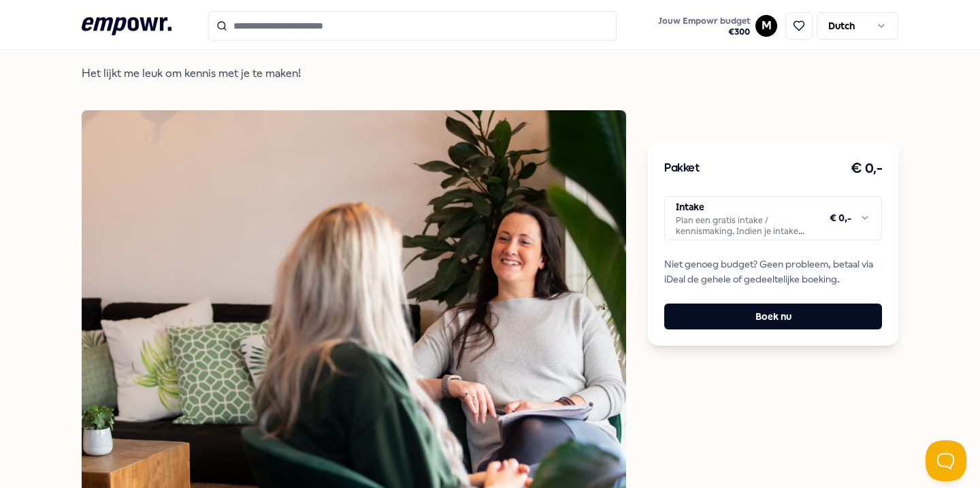 Image resolution: width=980 pixels, height=488 pixels. I want to click on input: Search for products, categories or subcategories, so click(413, 26).